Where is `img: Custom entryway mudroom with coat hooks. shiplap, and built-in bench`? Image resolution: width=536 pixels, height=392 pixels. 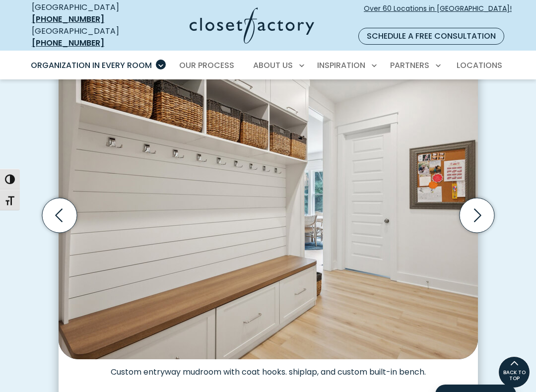 img: Custom entryway mudroom with coat hooks. shiplap, and built-in bench is located at coordinates (268, 206).